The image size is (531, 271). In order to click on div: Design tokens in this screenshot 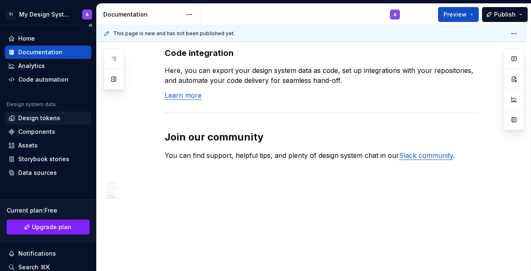, I will do `click(39, 118)`.